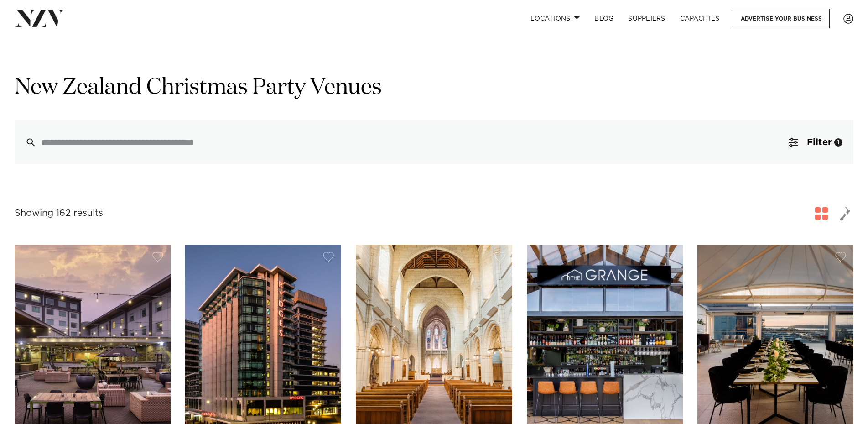 Image resolution: width=868 pixels, height=424 pixels. I want to click on a: Capacities, so click(700, 19).